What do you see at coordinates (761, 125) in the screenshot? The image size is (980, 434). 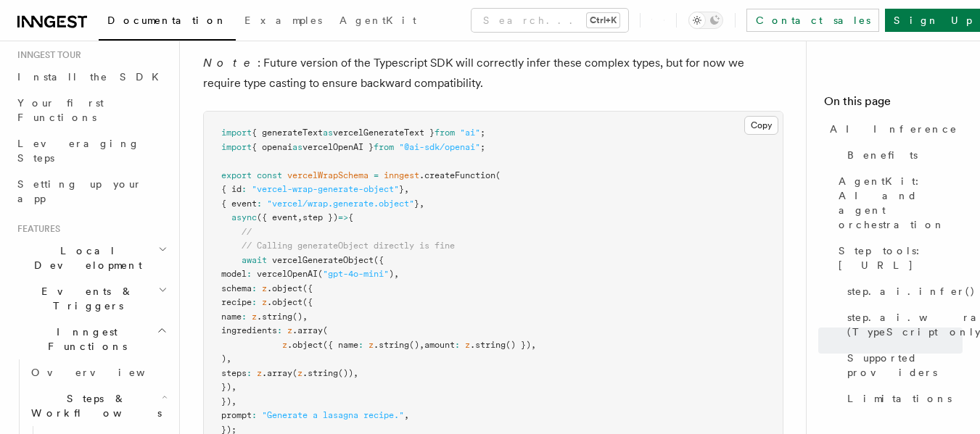 I see `button: Copy` at bounding box center [761, 125].